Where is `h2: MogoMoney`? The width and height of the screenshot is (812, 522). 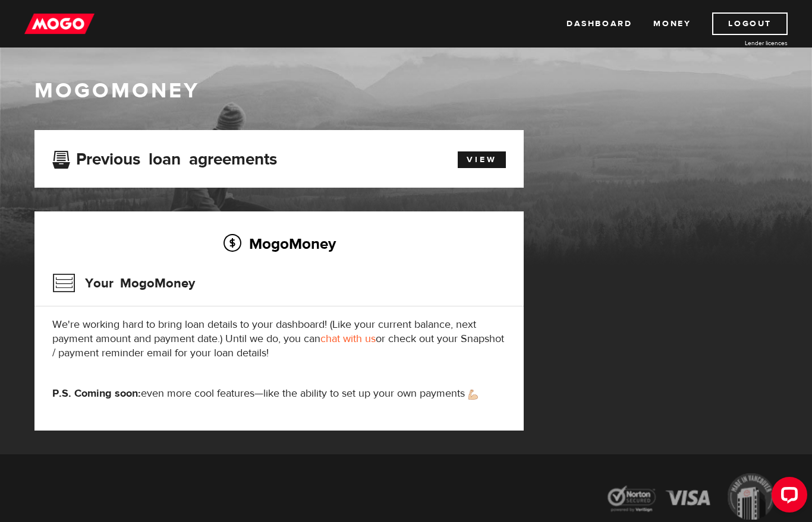
h2: MogoMoney is located at coordinates (278, 244).